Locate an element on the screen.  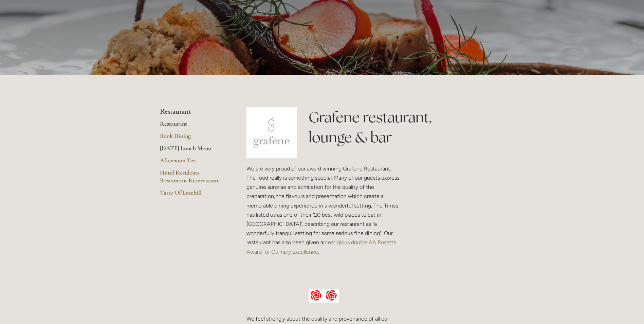
h1: Grafene restaurant, lounge & bar is located at coordinates (396, 128).